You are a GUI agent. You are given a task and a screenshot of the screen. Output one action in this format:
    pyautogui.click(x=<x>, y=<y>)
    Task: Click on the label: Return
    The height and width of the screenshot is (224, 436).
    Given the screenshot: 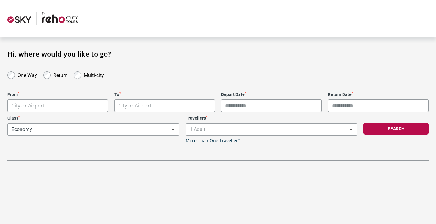 What is the action you would take?
    pyautogui.click(x=60, y=75)
    